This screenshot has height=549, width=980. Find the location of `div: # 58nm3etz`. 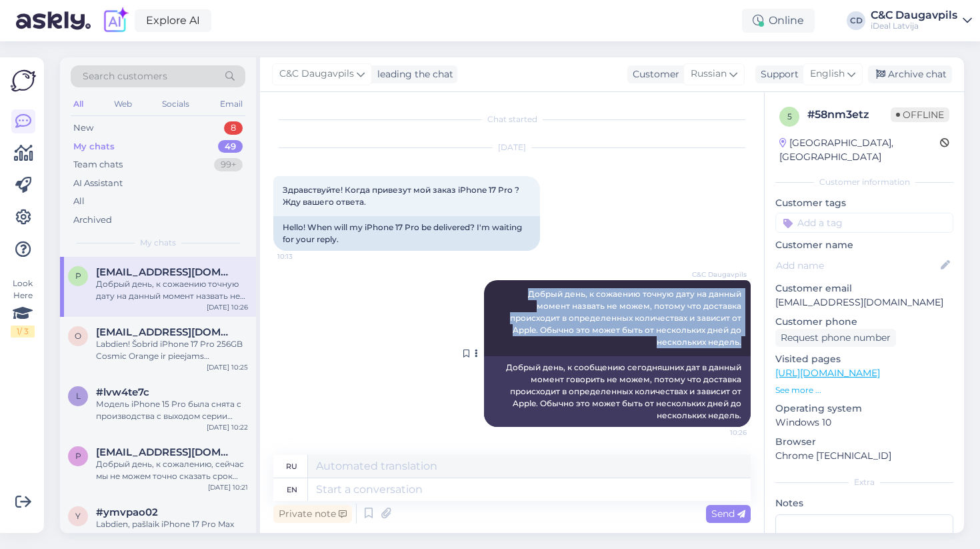

div: # 58nm3etz is located at coordinates (849, 114).